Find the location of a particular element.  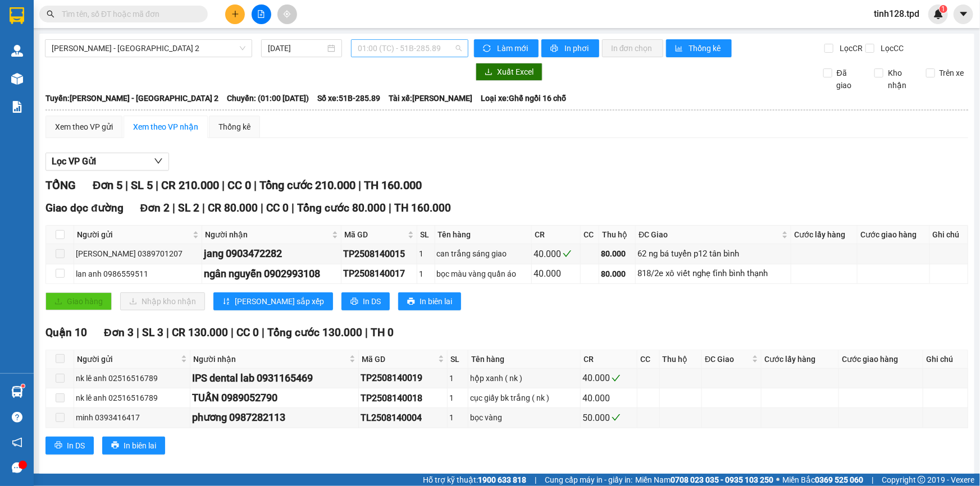

button: plus is located at coordinates (235, 14).